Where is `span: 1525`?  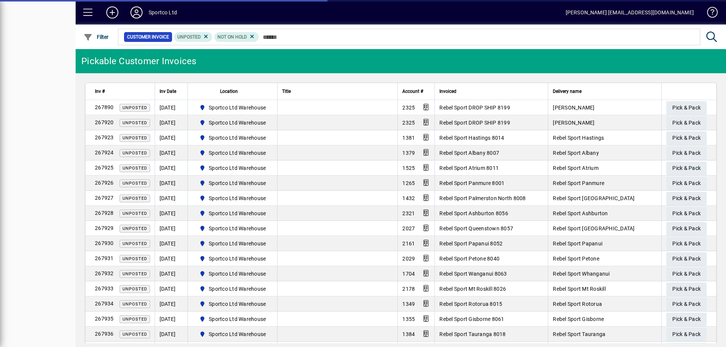
span: 1525 is located at coordinates (408, 168).